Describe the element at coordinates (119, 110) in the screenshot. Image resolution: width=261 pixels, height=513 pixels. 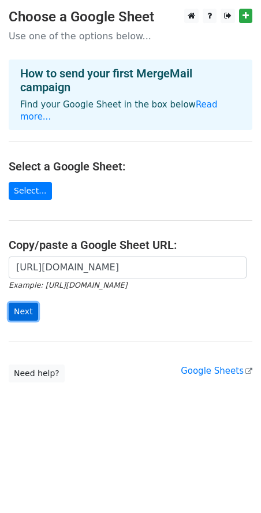
I see `a: Read more...` at that location.